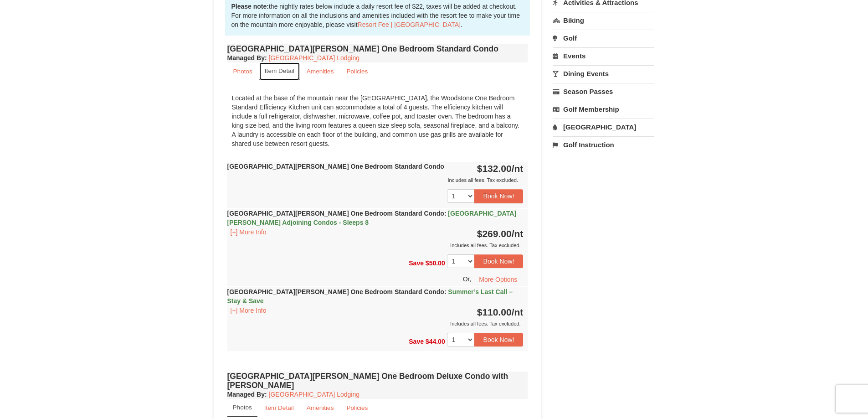 The image size is (868, 419). Describe the element at coordinates (370, 296) in the screenshot. I see `span: Summer’s Last Call – Stay & Save` at that location.